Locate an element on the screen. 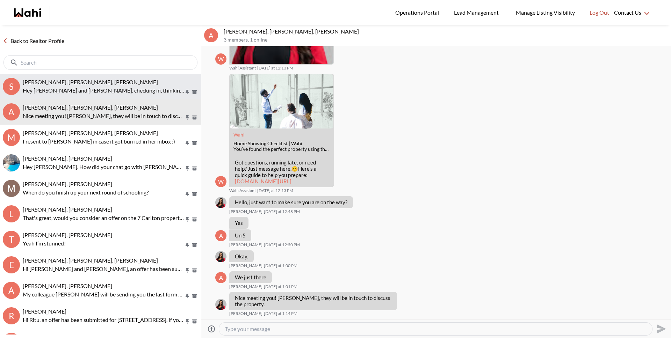  div: E is located at coordinates (11, 265).